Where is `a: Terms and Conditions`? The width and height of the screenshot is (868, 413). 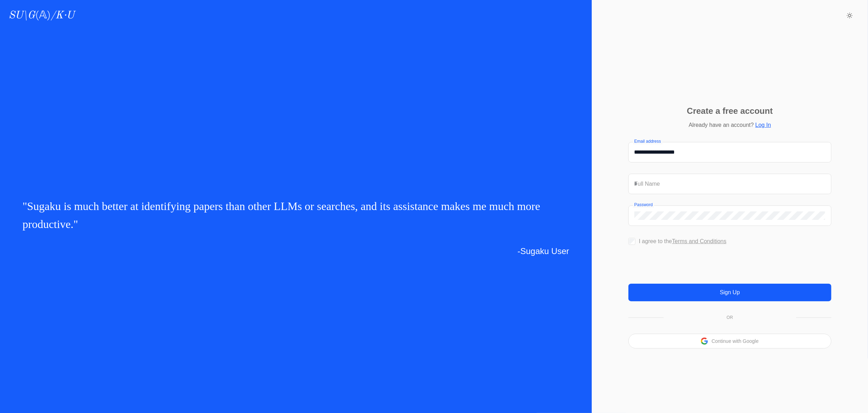
a: Terms and Conditions is located at coordinates (699, 241).